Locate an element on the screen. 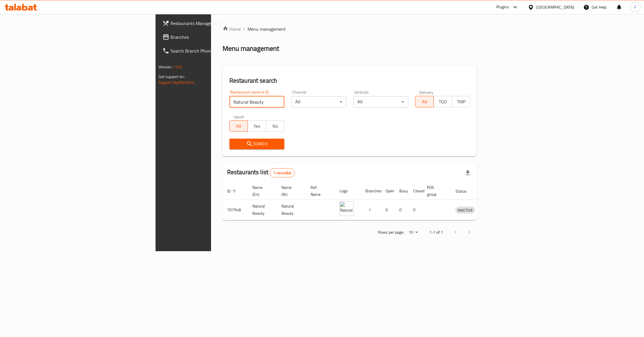  th: Open is located at coordinates (388, 191).